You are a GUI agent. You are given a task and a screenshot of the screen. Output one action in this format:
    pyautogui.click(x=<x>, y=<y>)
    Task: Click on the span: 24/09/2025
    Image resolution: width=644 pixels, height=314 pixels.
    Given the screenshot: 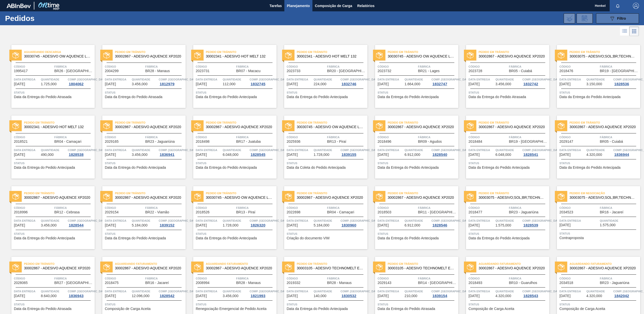 What is the action you would take?
    pyautogui.click(x=292, y=155)
    